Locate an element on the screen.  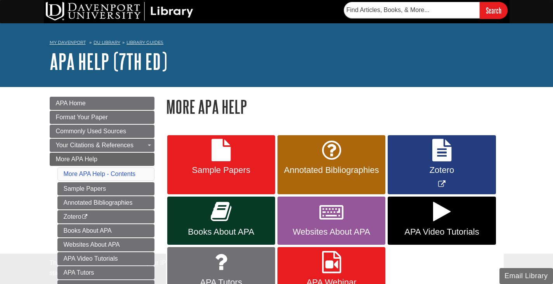
a: APA Home is located at coordinates (102, 103).